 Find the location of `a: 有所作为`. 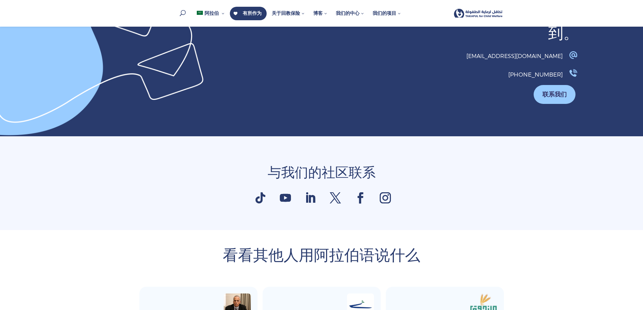

a: 有所作为 is located at coordinates (248, 14).